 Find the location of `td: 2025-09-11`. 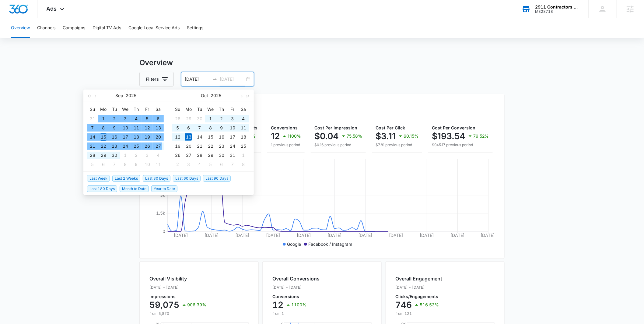

td: 2025-09-11 is located at coordinates (136, 128).